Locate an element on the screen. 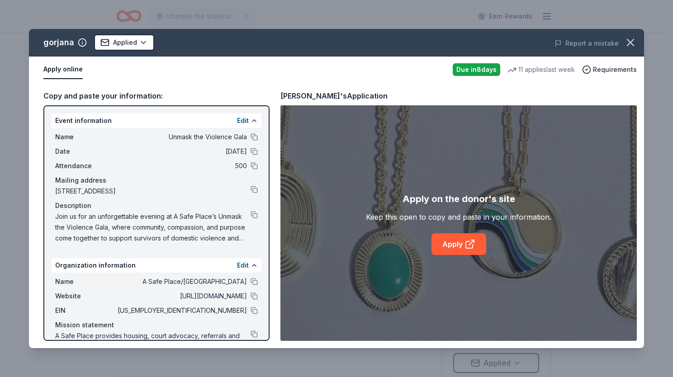  button: Apply online is located at coordinates (63, 70).